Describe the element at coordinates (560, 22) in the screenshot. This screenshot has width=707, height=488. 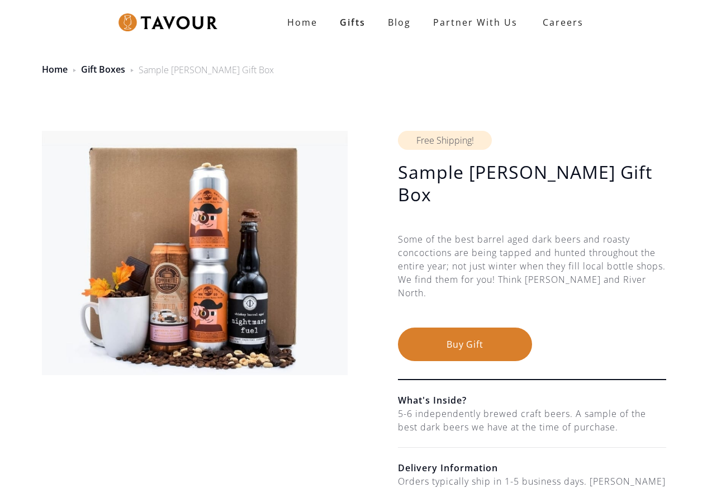
I see `a: Careers` at that location.